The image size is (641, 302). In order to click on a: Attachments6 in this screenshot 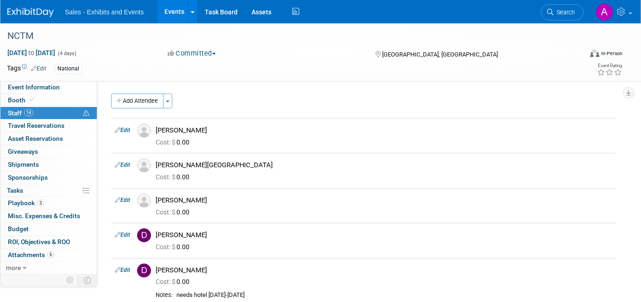, I will do `click(49, 255)`.